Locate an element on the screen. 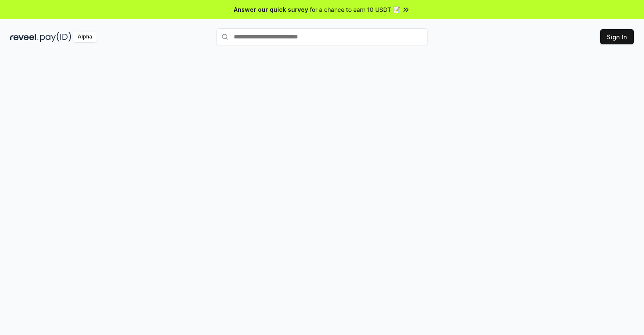  span: for a chance to earn 10 USDT 📝 is located at coordinates (355, 9).